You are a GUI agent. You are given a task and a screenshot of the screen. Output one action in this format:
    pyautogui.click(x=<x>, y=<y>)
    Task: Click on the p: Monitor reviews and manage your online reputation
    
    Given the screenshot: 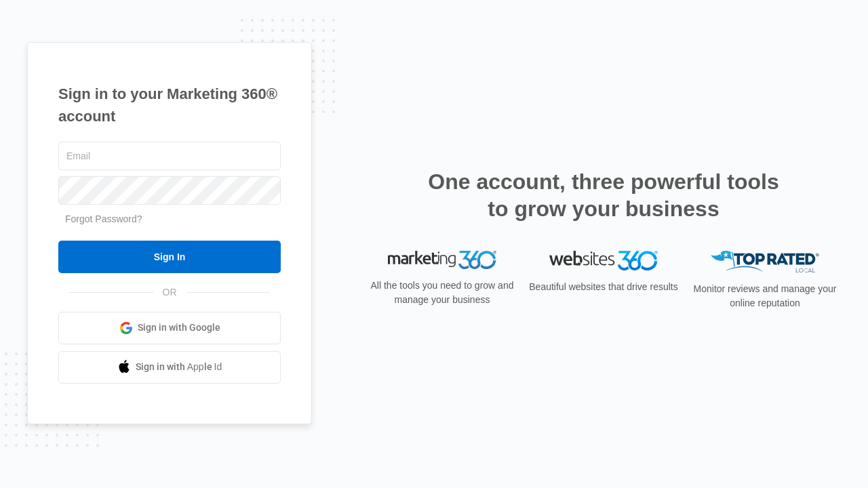 What is the action you would take?
    pyautogui.click(x=765, y=297)
    